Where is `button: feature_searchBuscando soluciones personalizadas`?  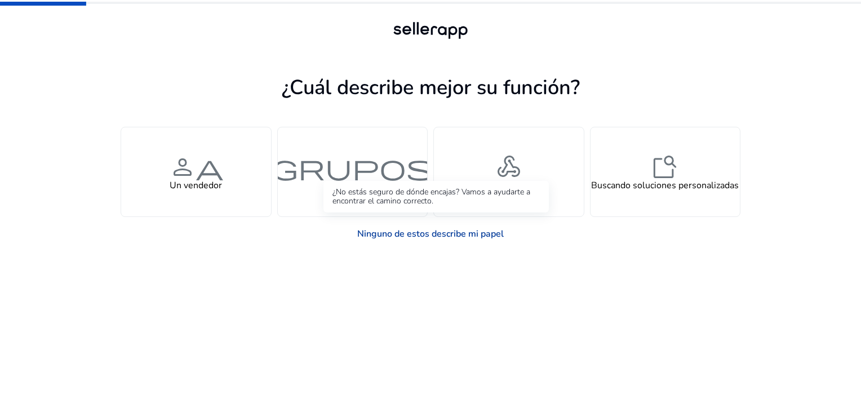
button: feature_searchBuscando soluciones personalizadas is located at coordinates (665, 172).